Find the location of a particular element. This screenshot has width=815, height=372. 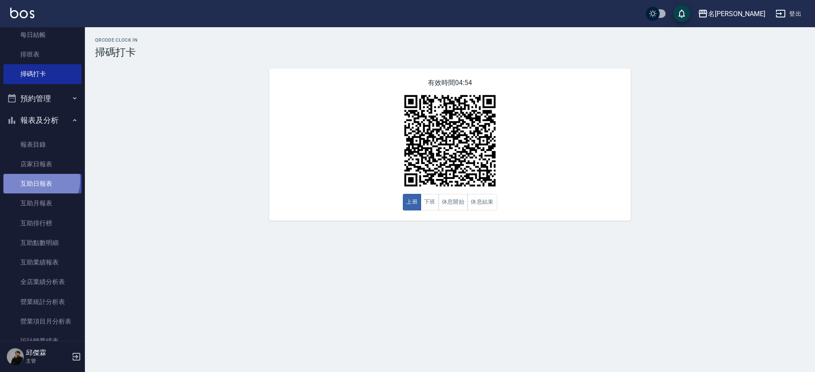

button: 上班 is located at coordinates (412, 202).